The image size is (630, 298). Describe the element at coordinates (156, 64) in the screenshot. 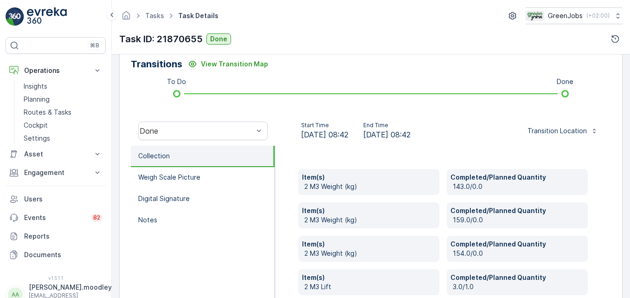

I see `p: Transitions` at that location.